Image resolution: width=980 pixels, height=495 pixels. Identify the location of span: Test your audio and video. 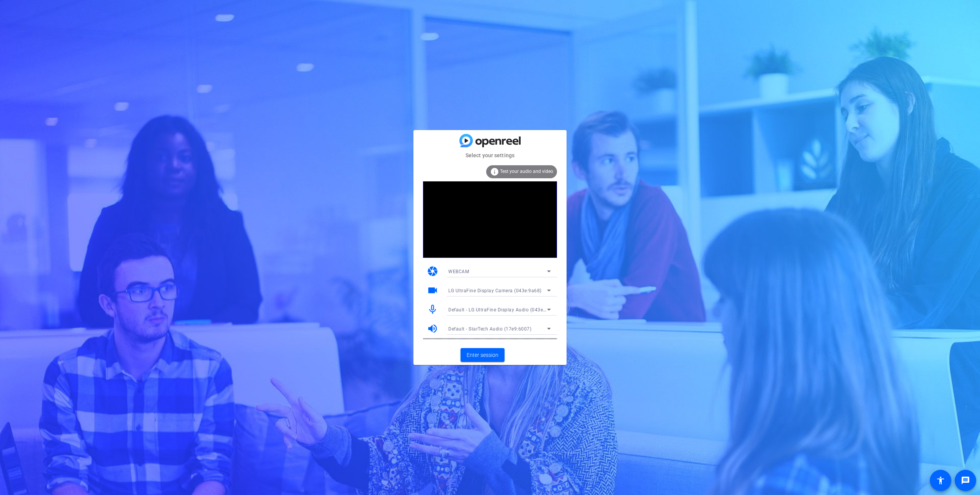
(526, 172).